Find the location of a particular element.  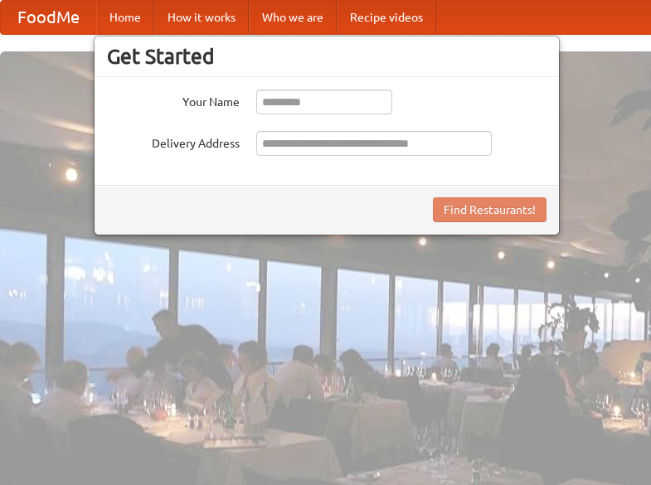

a: Who we are is located at coordinates (293, 17).